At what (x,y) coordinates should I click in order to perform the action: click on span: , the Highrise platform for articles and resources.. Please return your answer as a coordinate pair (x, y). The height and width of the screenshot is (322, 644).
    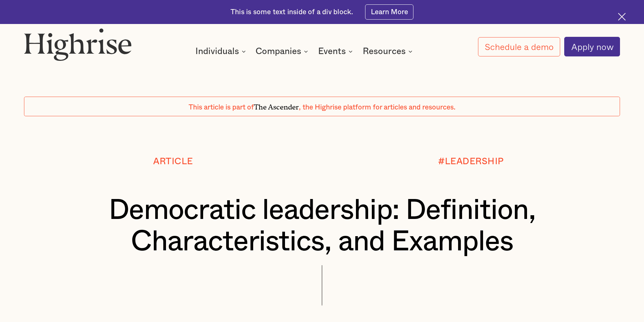
    Looking at the image, I should click on (377, 107).